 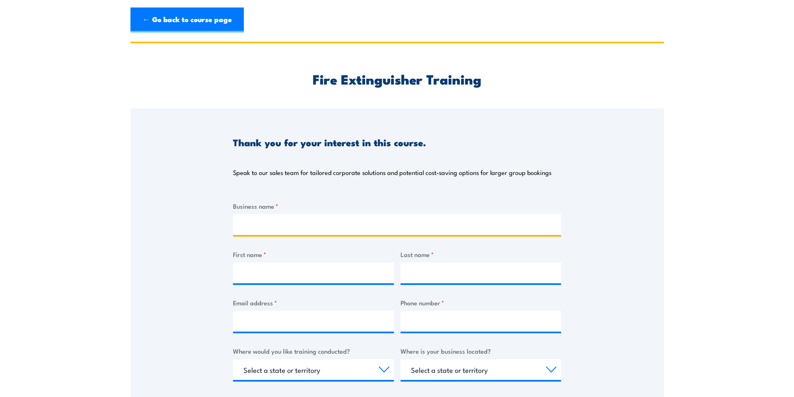 I want to click on p: Speak to our sales team for tailored corporate solutions and potential cost-saving options for la..., so click(x=392, y=172).